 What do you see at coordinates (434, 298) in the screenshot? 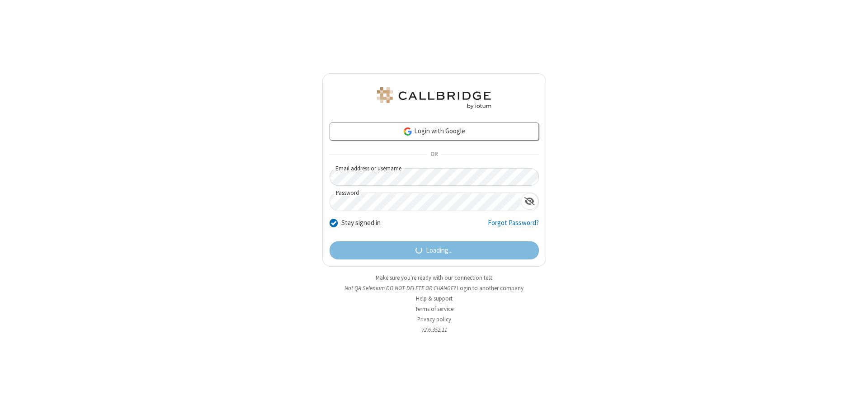
I see `a: Help & support` at bounding box center [434, 298].